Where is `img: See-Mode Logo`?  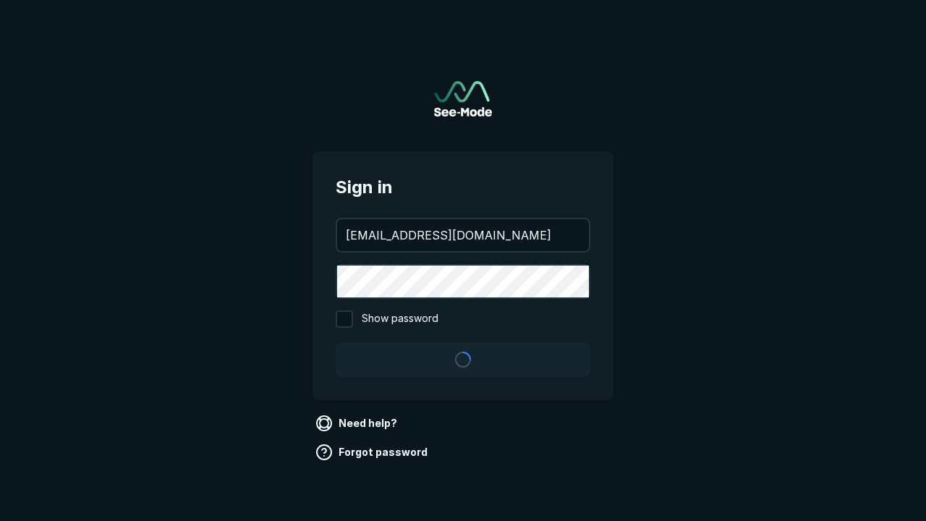
img: See-Mode Logo is located at coordinates (463, 98).